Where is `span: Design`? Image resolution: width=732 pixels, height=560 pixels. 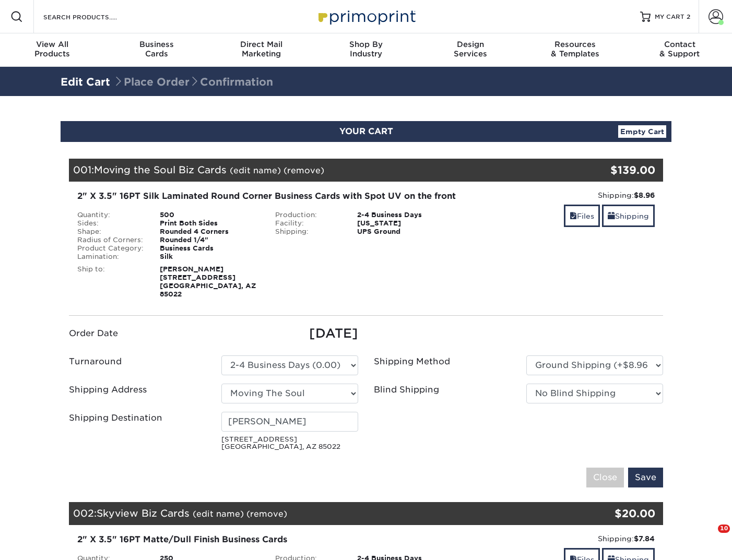 span: Design is located at coordinates (470, 44).